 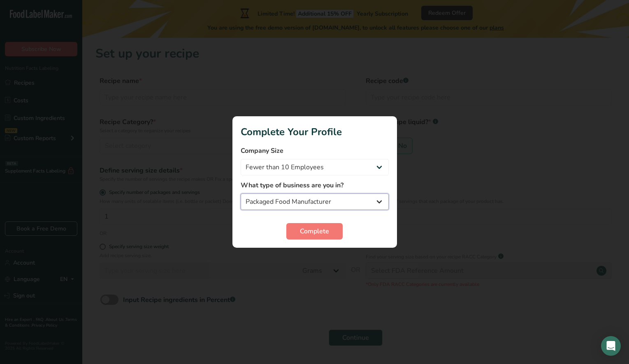 What do you see at coordinates (315, 151) in the screenshot?
I see `label: Company Size` at bounding box center [315, 151].